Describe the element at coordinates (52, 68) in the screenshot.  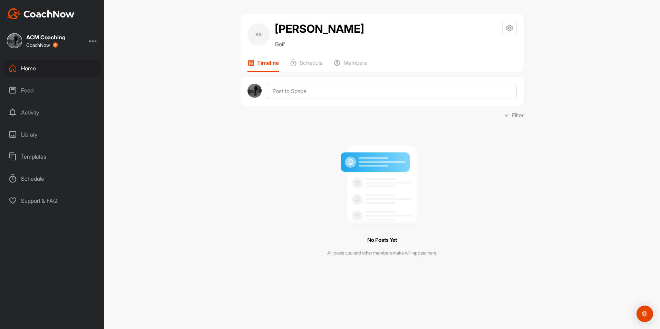
I see `div: Home` at that location.